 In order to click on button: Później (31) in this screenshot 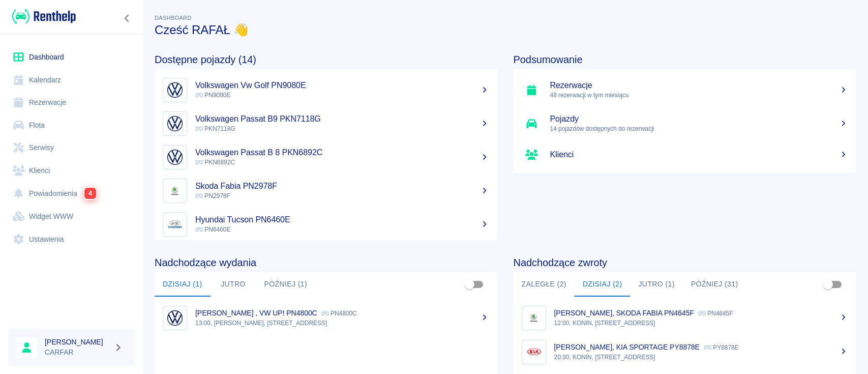, I will do `click(715, 285)`.